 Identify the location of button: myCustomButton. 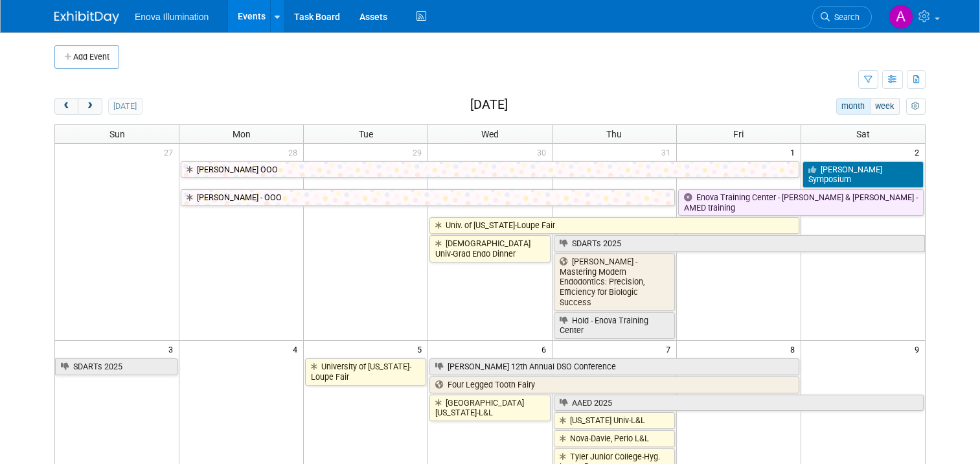
(915, 107).